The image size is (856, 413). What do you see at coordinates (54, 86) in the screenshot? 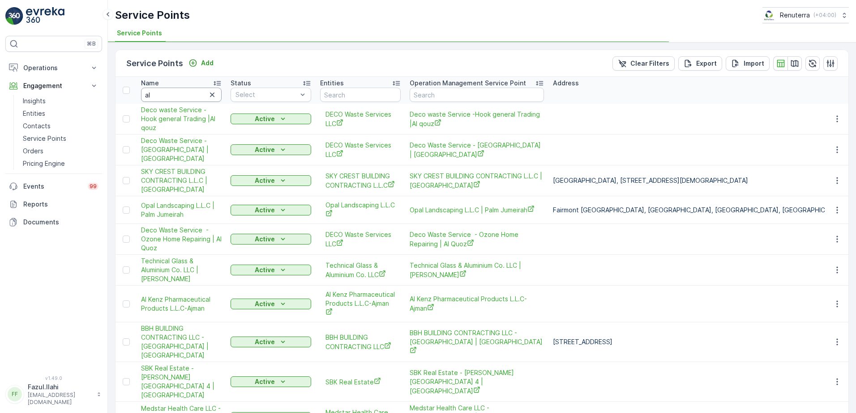
I see `button: Engagement` at bounding box center [54, 86].